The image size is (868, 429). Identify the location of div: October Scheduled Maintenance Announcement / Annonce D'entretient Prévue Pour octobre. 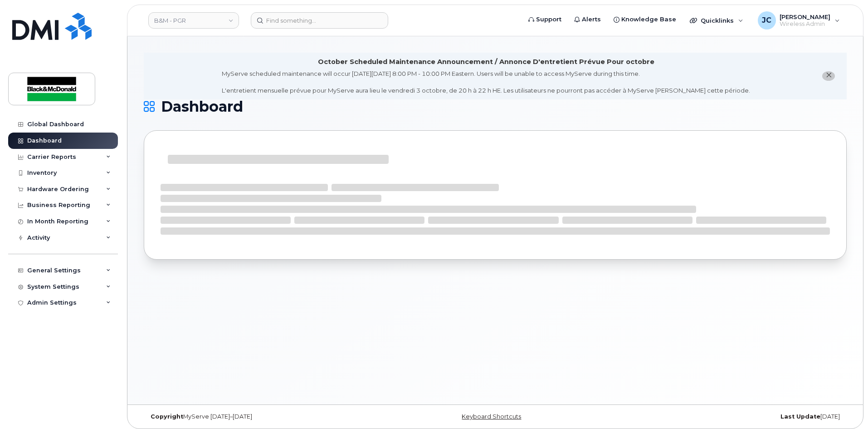
(486, 62).